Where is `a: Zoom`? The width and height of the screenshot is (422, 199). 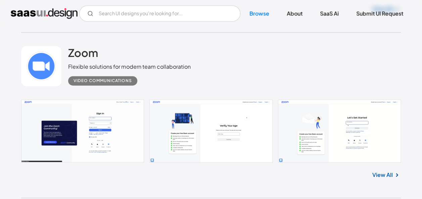
a: Zoom is located at coordinates (83, 54).